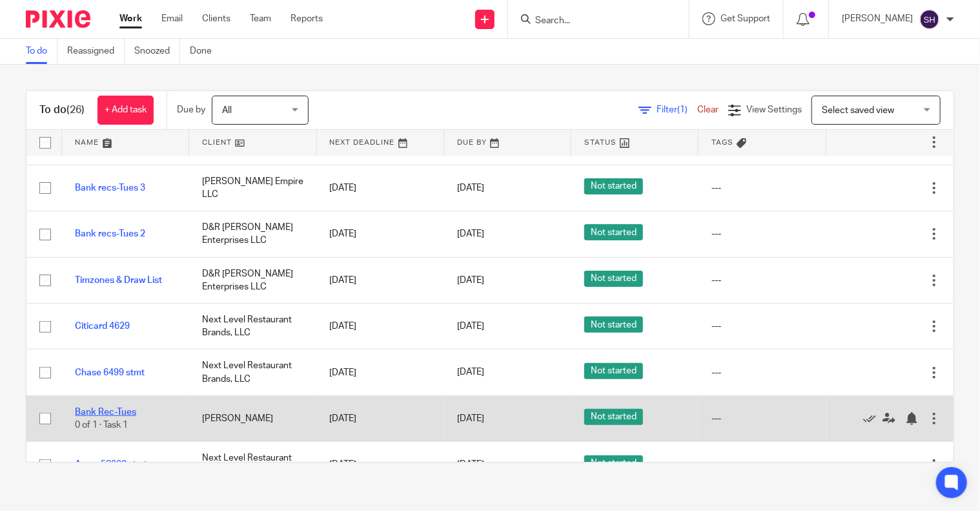 This screenshot has height=511, width=980. Describe the element at coordinates (217, 19) in the screenshot. I see `a: Clients` at that location.